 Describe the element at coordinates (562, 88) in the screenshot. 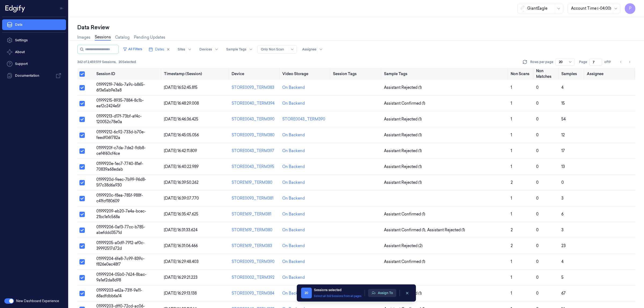

I see `span: 4` at that location.